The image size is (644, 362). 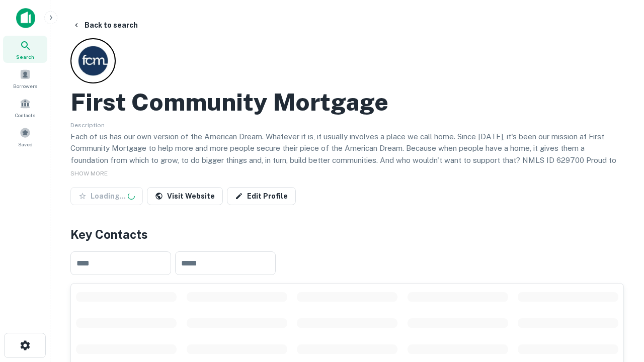 I want to click on a: Edit Profile, so click(x=261, y=196).